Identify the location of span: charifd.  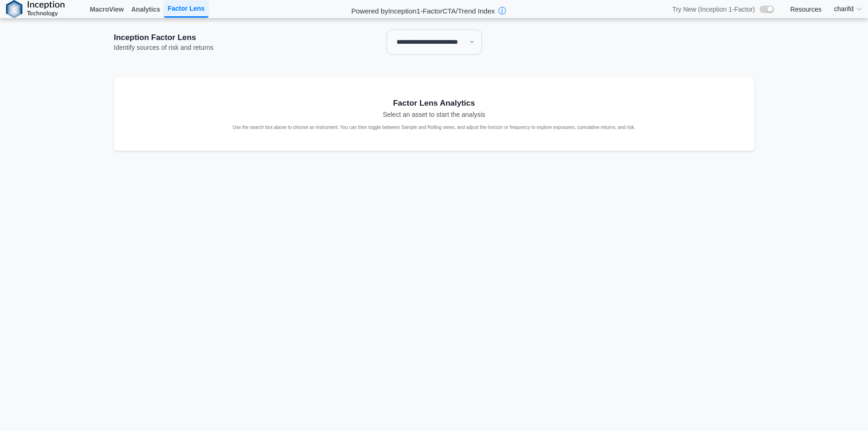
(844, 9).